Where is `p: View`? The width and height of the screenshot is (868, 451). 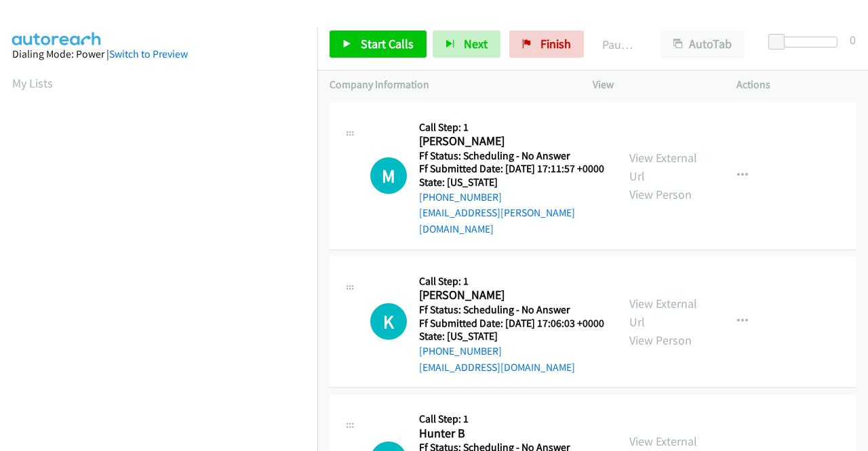
p: View is located at coordinates (653, 85).